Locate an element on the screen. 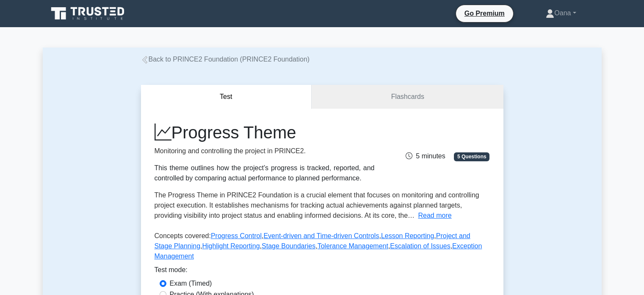 Image resolution: width=644 pixels, height=295 pixels. button: Read more is located at coordinates (435, 215).